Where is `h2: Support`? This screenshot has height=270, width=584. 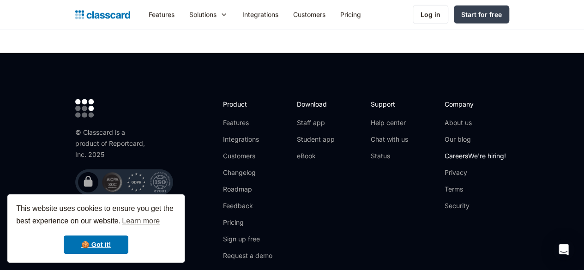 h2: Support is located at coordinates (389, 104).